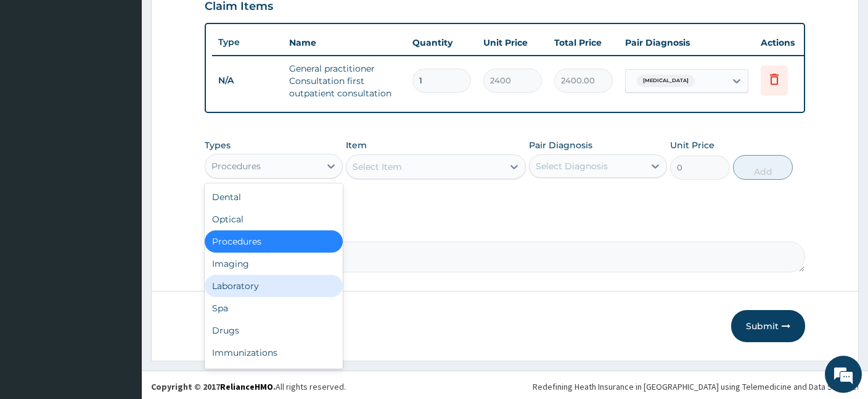  I want to click on div: Drugs, so click(274, 330).